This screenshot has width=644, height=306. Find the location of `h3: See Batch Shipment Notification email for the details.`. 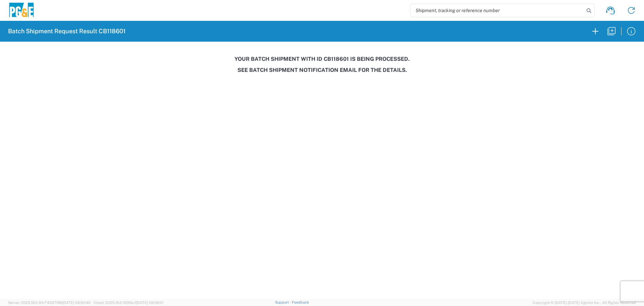

h3: See Batch Shipment Notification email for the details. is located at coordinates (322, 70).